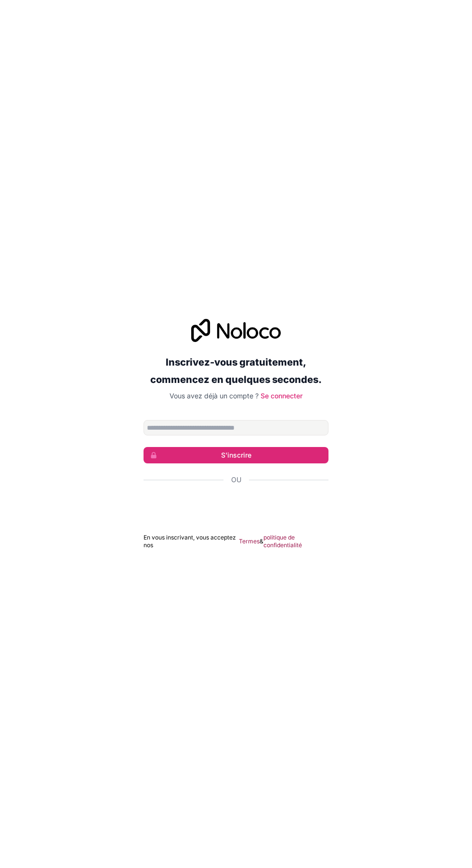 The width and height of the screenshot is (472, 868). What do you see at coordinates (249, 541) in the screenshot?
I see `a: Termes` at bounding box center [249, 541].